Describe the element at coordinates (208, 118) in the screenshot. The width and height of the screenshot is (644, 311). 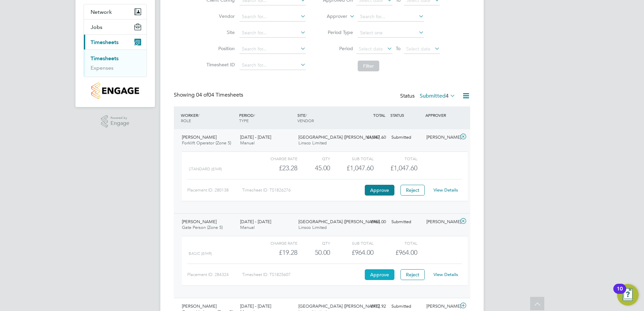
I see `div: WORKER` at that location.